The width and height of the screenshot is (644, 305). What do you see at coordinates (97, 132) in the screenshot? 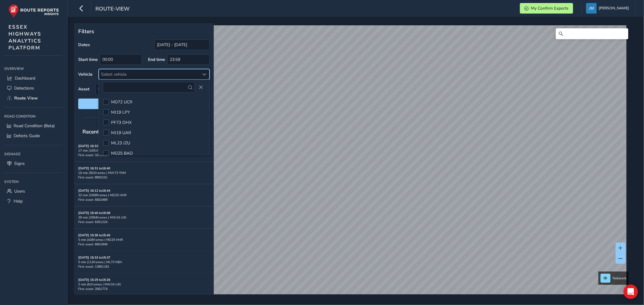
I see `span: Recent trips` at bounding box center [97, 132].